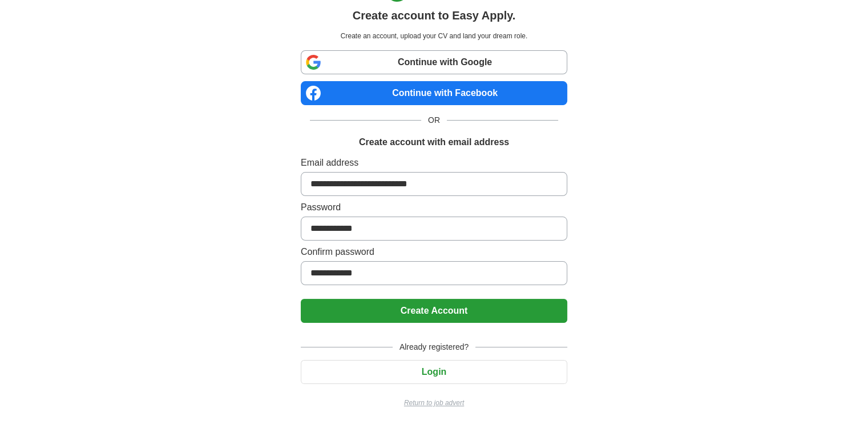 Image resolution: width=868 pixels, height=424 pixels. What do you see at coordinates (433, 402) in the screenshot?
I see `p: Return to job advert` at bounding box center [433, 402].